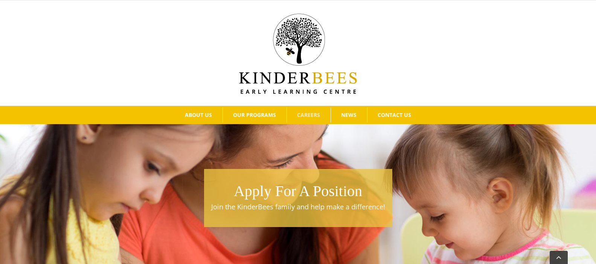  I want to click on h1: Apply For A Position, so click(298, 191).